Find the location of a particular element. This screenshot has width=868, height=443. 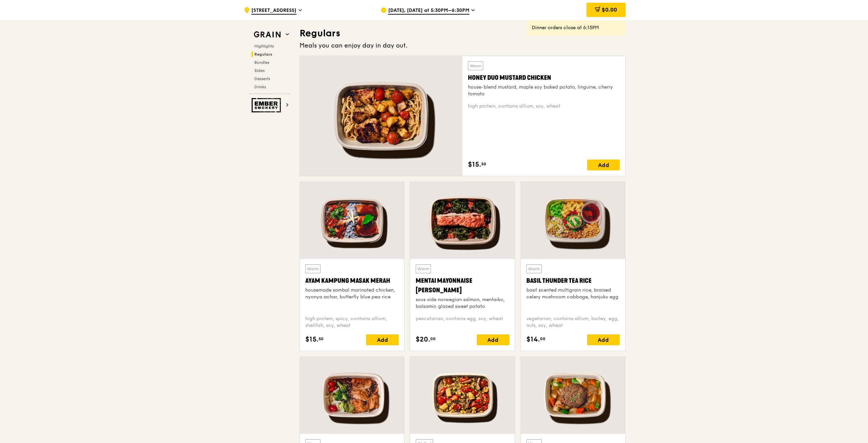

div: basil scented multigrain rice, braised celery mushroom cabbage, hanjuku egg is located at coordinates (573, 294).